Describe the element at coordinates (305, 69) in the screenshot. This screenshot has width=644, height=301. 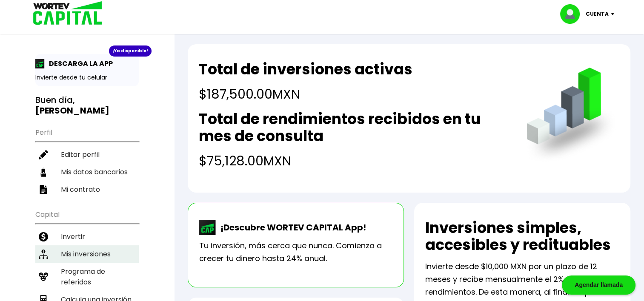
I see `h2: Total de inversiones activas` at that location.